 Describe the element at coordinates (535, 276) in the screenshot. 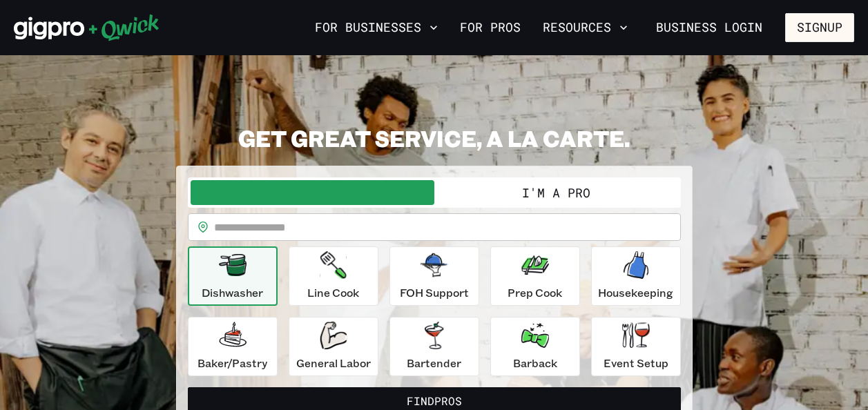

I see `button: Prep Cook` at that location.